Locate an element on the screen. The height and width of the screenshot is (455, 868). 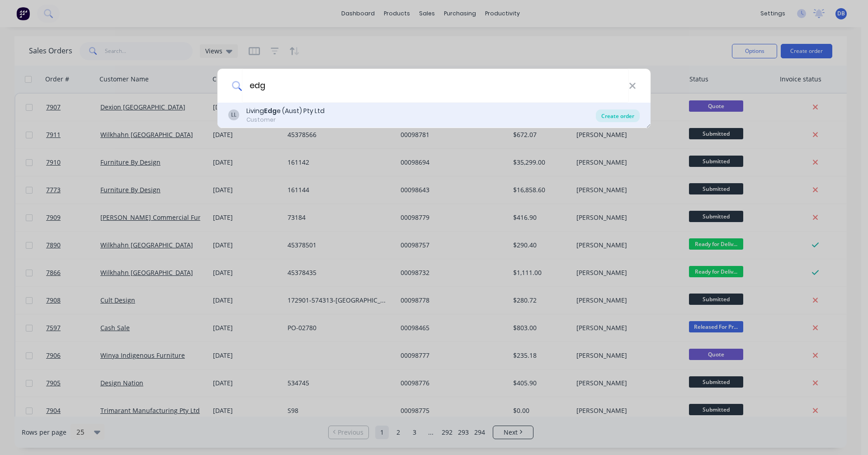
div: Living e (Aust) Pty Ltd is located at coordinates (285, 111).